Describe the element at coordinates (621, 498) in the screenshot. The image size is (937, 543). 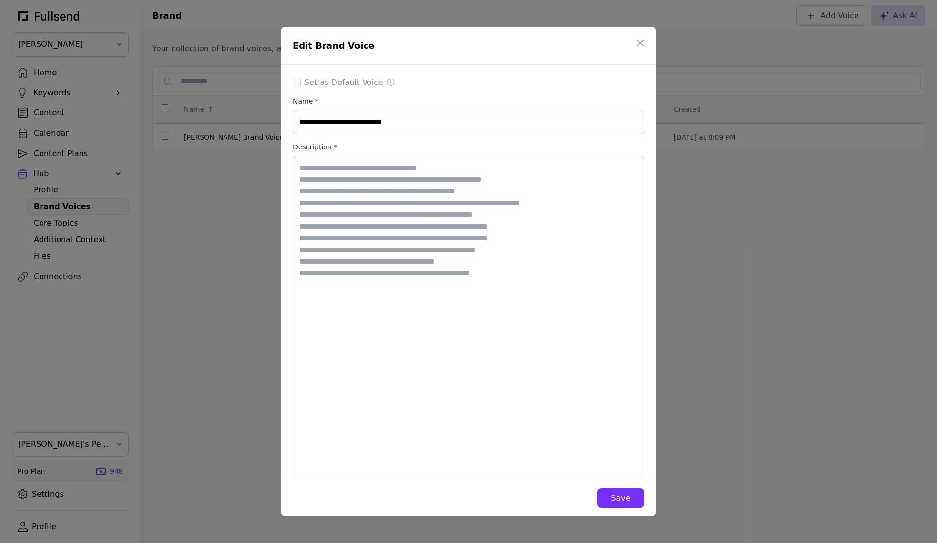
I see `div: Save` at that location.